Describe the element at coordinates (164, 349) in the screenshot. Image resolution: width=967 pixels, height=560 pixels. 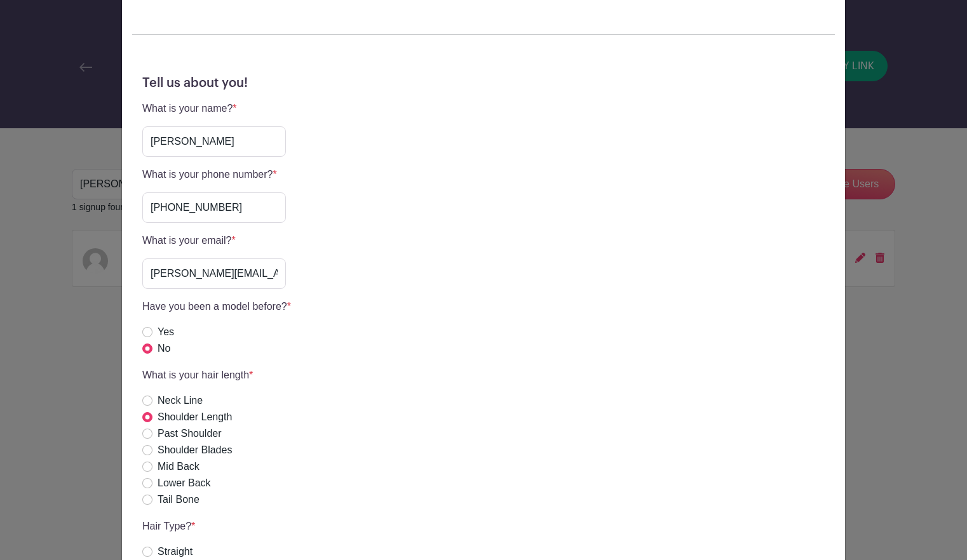
I see `label: No` at that location.